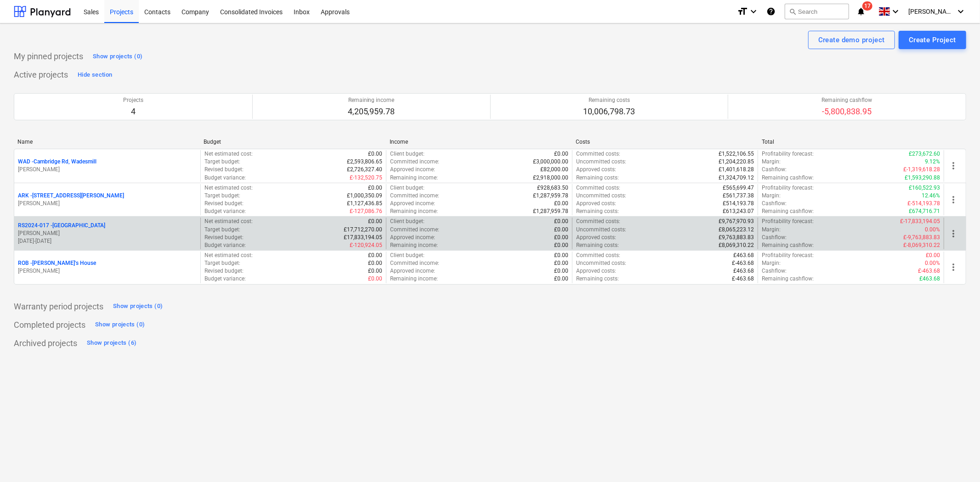 The width and height of the screenshot is (980, 482). What do you see at coordinates (112, 344) in the screenshot?
I see `button: Show projects (6)` at bounding box center [112, 344].